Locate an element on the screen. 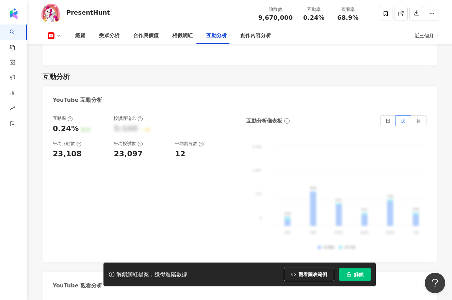 This screenshot has width=452, height=300. div: PresentHunt is located at coordinates (88, 12).